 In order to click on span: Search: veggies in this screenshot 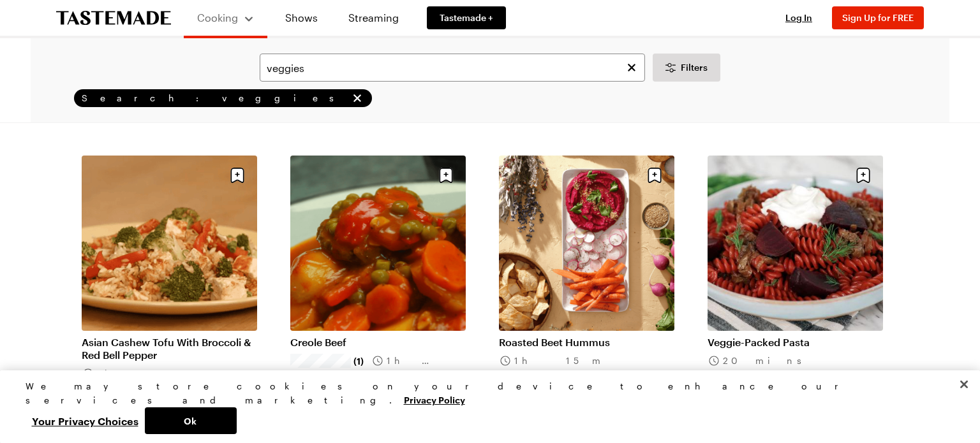, I will do `click(215, 98)`.